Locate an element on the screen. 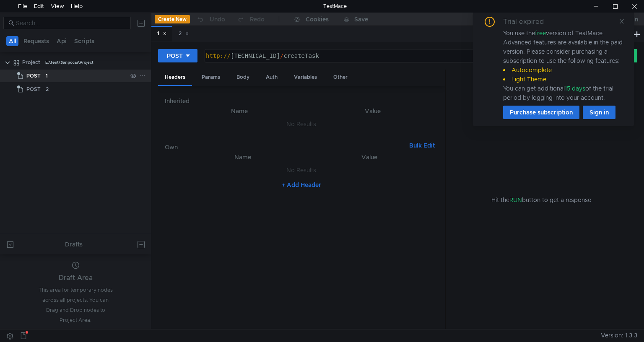  button: Undo is located at coordinates (211, 19).